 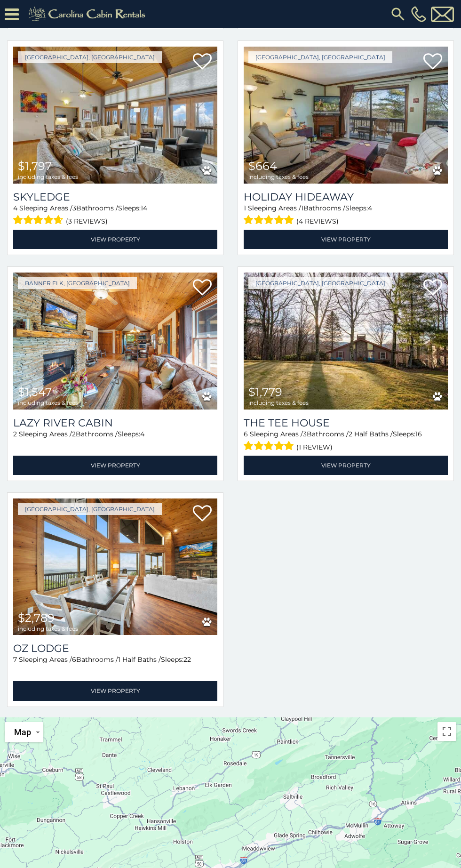 What do you see at coordinates (36, 617) in the screenshot?
I see `span: $2,789` at bounding box center [36, 617].